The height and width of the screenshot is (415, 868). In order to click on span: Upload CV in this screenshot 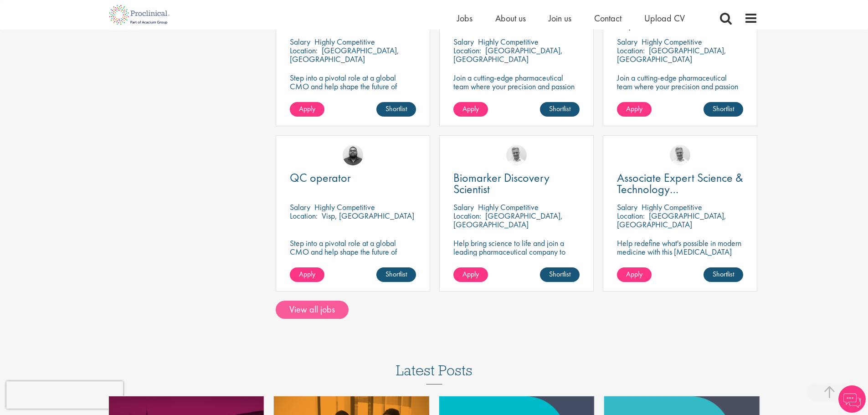, I will do `click(664, 18)`.